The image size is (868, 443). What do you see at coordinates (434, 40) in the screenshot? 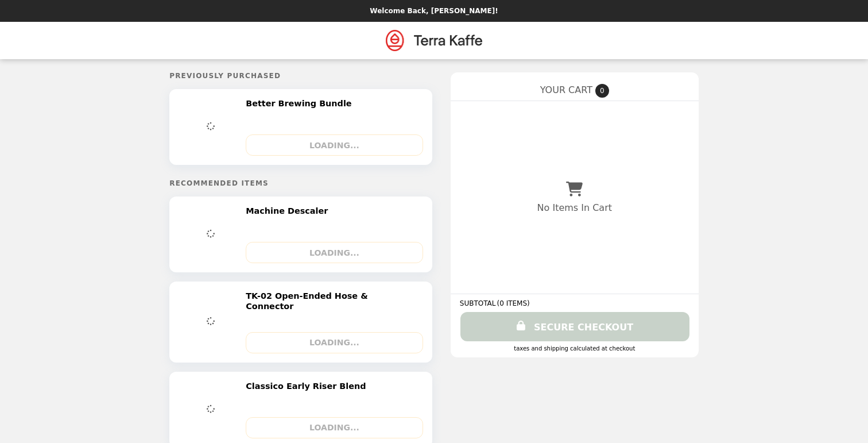
I see `img: Brand Logo` at bounding box center [434, 40].